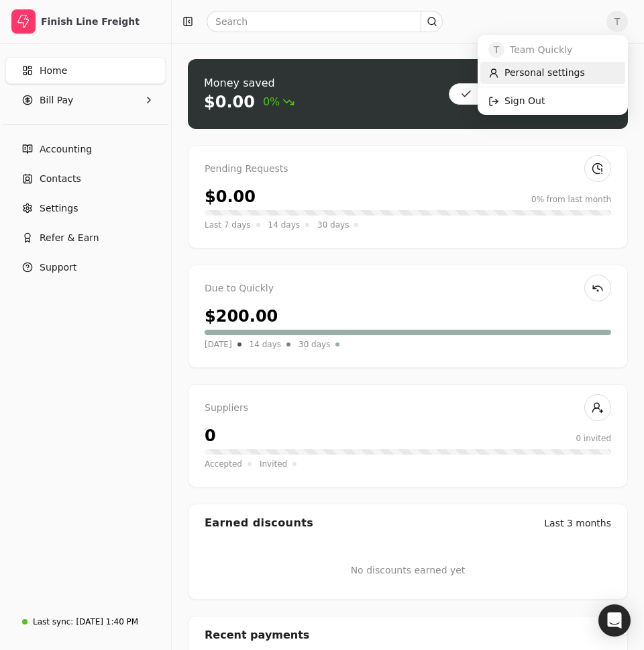 The image size is (644, 650). Describe the element at coordinates (57, 100) in the screenshot. I see `span: Bill Pay` at that location.